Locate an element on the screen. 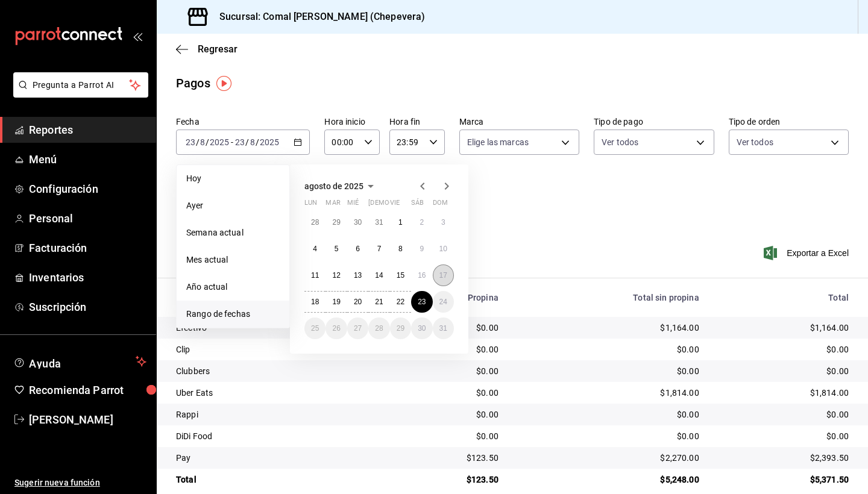  button: open_drawer_menu is located at coordinates (137, 36).